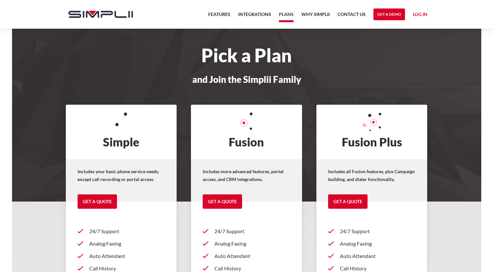 The width and height of the screenshot is (493, 272). I want to click on strong: Includes more advanced features, portal access, and CRM integrations., so click(243, 175).